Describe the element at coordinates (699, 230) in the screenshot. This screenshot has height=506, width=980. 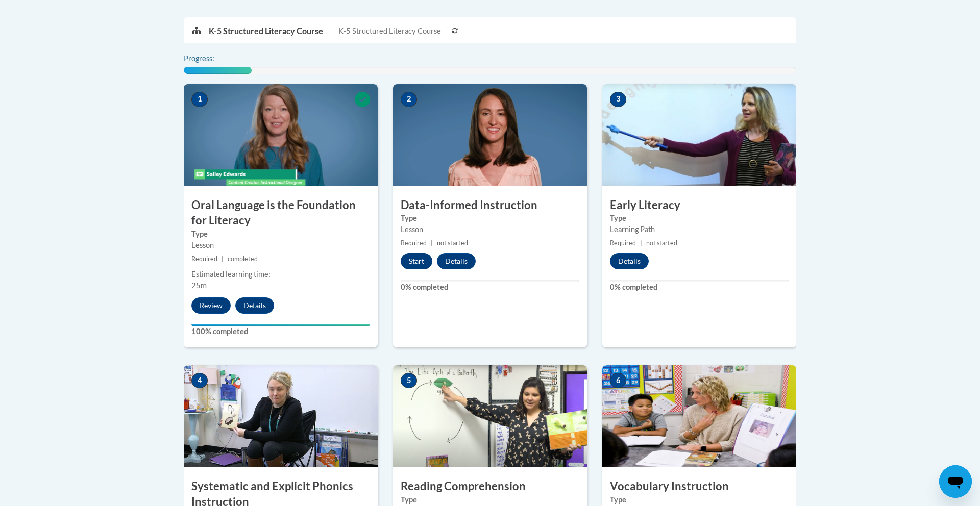
I see `div: Learning Path` at that location.